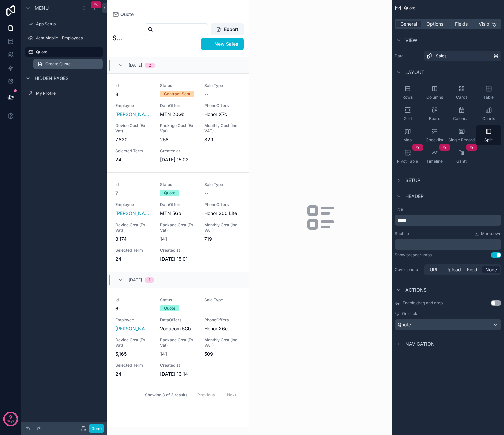  What do you see at coordinates (408, 114) in the screenshot?
I see `button: Grid` at bounding box center [408, 114].